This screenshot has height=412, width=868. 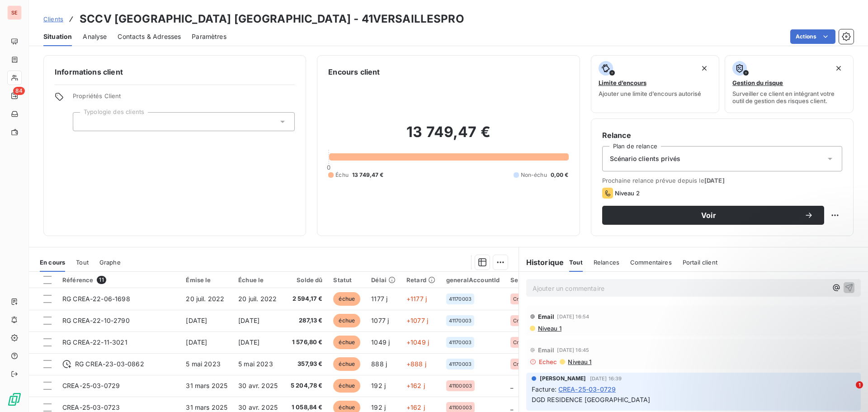 I want to click on span: 20 juil. 2022, so click(x=205, y=299).